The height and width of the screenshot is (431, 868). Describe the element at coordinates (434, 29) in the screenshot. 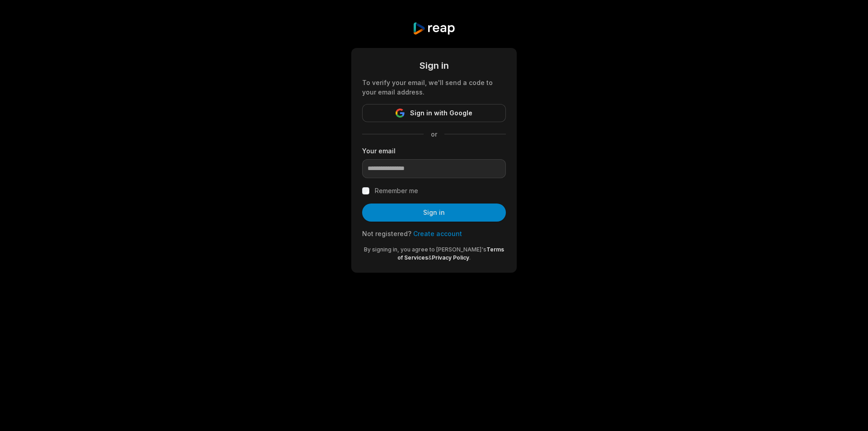

I see `img: reap` at that location.